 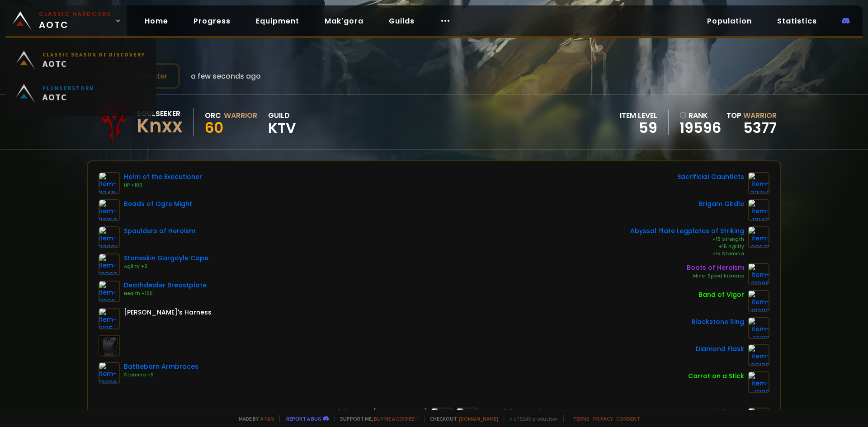 What do you see at coordinates (710, 177) in the screenshot?
I see `div: Sacrificial Gauntlets` at bounding box center [710, 177].